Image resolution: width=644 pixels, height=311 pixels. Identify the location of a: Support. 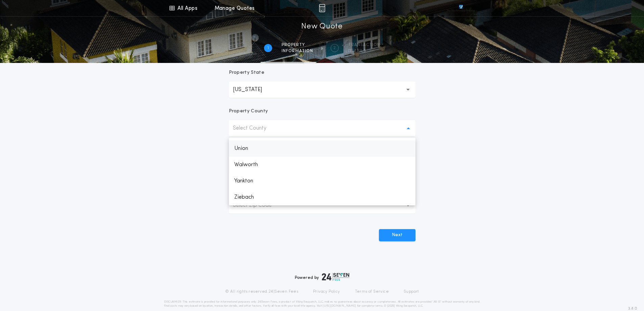
(411, 292).